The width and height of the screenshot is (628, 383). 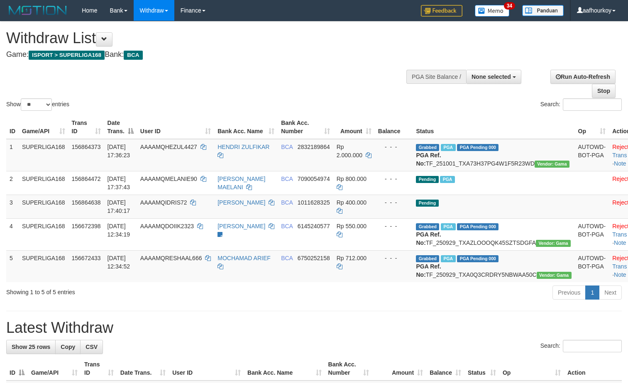 I want to click on span: Rp 550.000, so click(x=351, y=226).